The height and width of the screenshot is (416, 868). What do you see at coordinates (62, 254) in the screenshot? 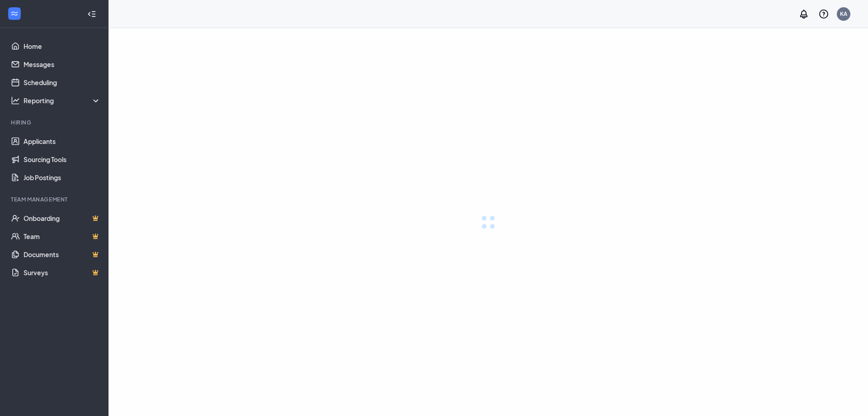
I see `a: DocumentsCrown` at bounding box center [62, 254].